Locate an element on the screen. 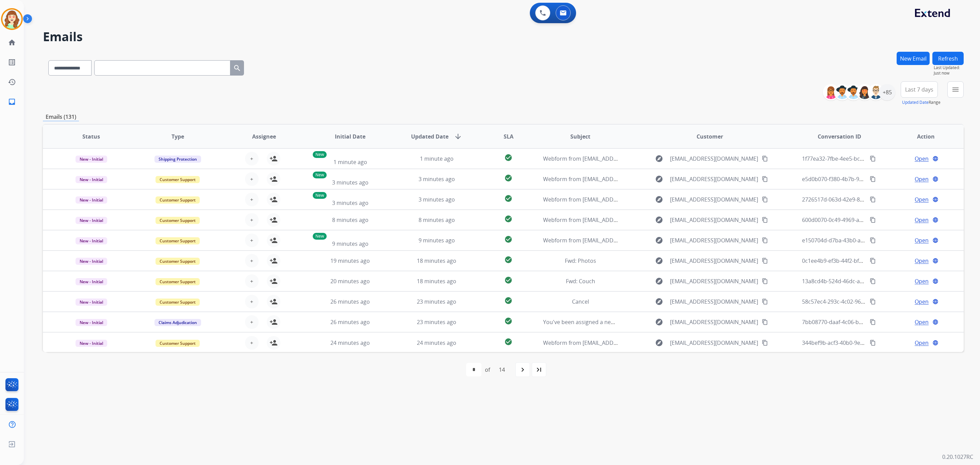  span: You've been assigned a new service order: 7b2baf6d-bb8c-4219-b59f-e34ee087b363 is located at coordinates (651, 322).